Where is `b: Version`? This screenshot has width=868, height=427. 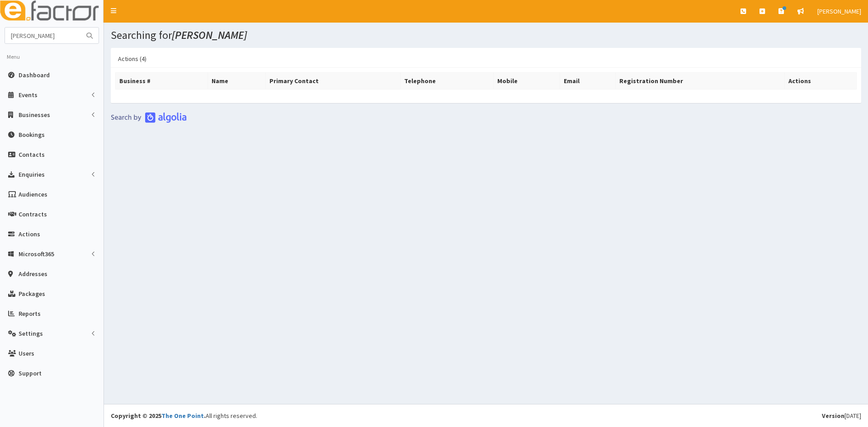 b: Version is located at coordinates (833, 416).